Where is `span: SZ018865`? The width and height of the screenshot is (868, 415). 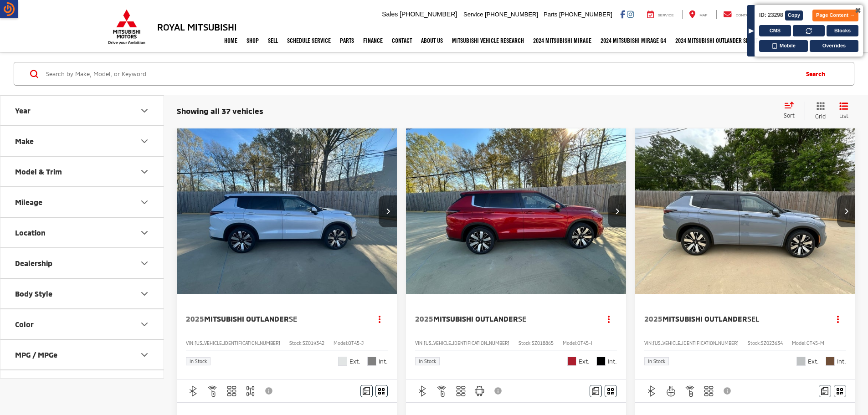
span: SZ018865 is located at coordinates (543, 343).